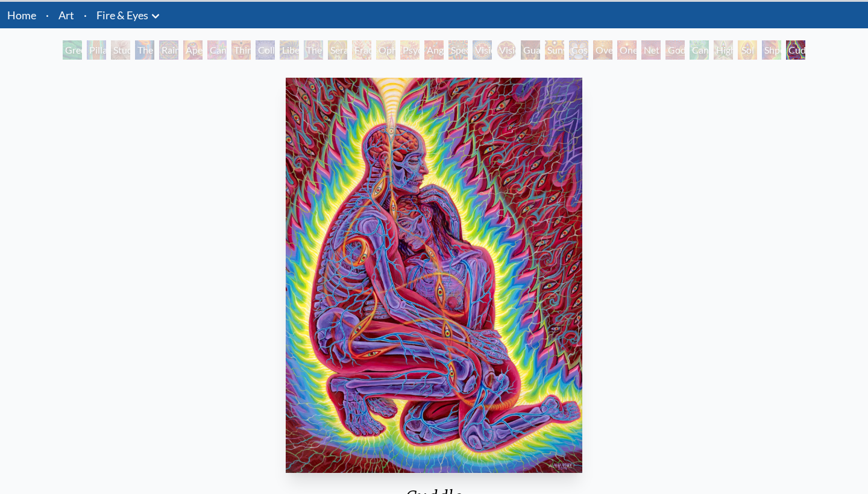  Describe the element at coordinates (579, 50) in the screenshot. I see `div: Cosmic Elf` at that location.